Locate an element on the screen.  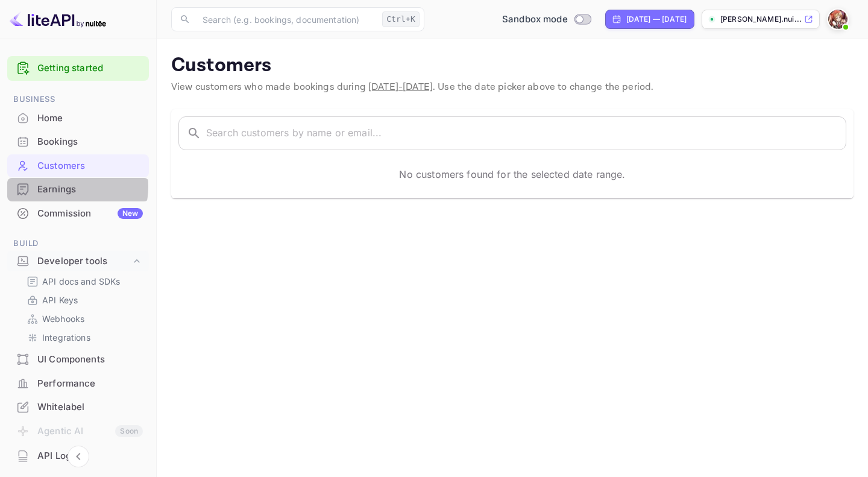
a: Bookings is located at coordinates (78, 141).